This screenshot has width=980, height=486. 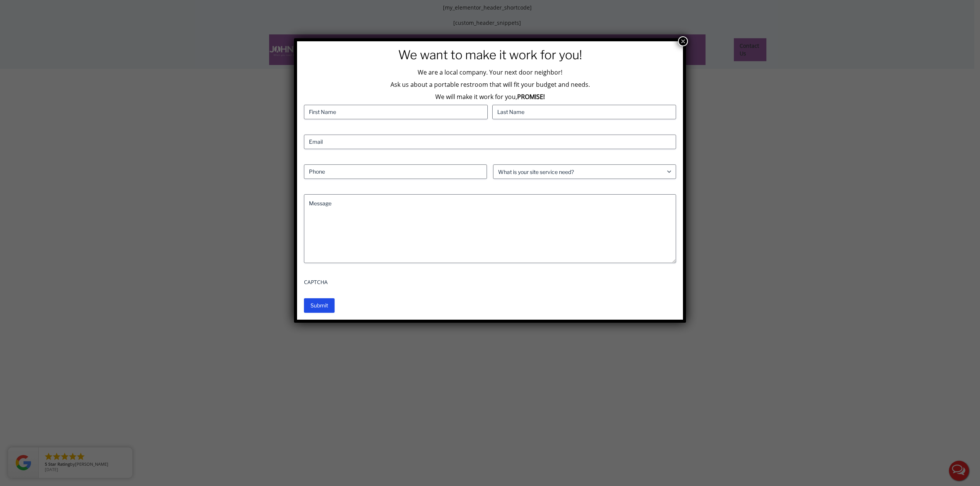 I want to click on b: PROMISE!, so click(x=531, y=97).